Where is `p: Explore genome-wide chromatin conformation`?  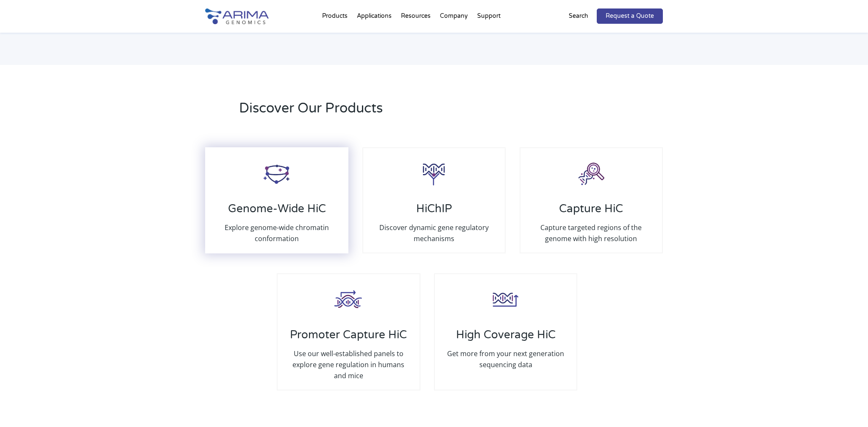
p: Explore genome-wide chromatin conformation is located at coordinates (277, 233).